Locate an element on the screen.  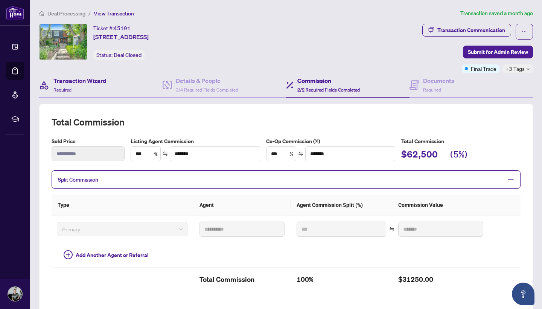
th: Agent Commission Split (%) is located at coordinates (341, 205).